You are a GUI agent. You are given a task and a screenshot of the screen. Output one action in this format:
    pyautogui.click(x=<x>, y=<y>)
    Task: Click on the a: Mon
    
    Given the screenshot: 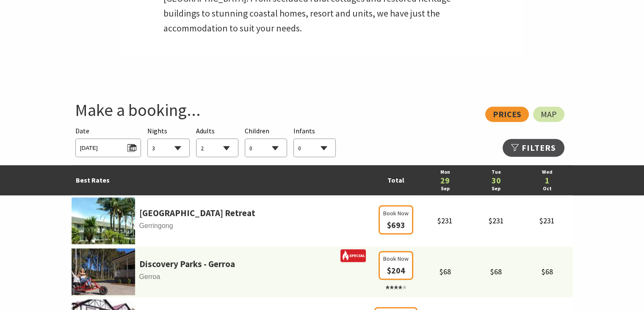 What is the action you would take?
    pyautogui.click(x=445, y=172)
    